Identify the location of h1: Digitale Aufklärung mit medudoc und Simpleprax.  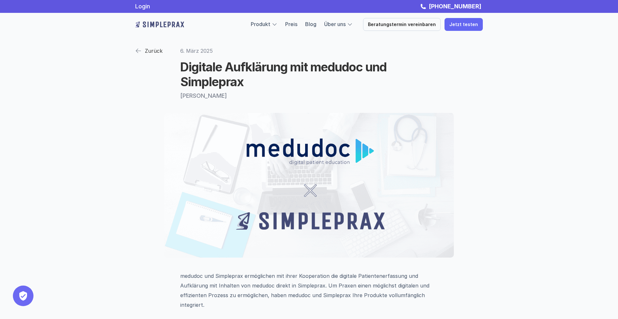
(309, 74).